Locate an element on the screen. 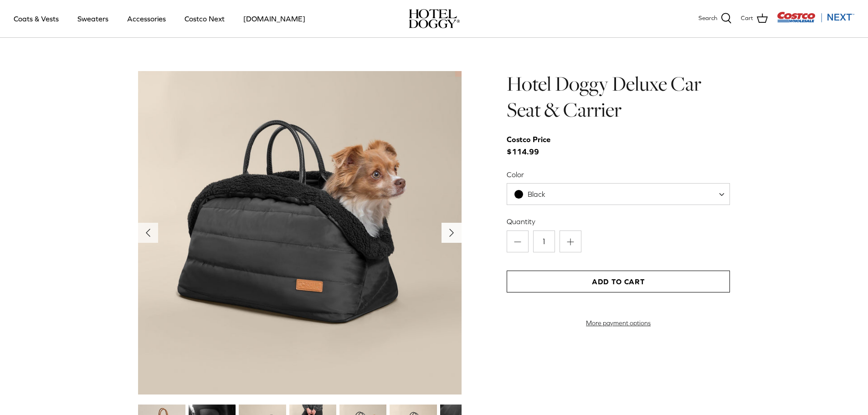  button: Next is located at coordinates (452, 233).